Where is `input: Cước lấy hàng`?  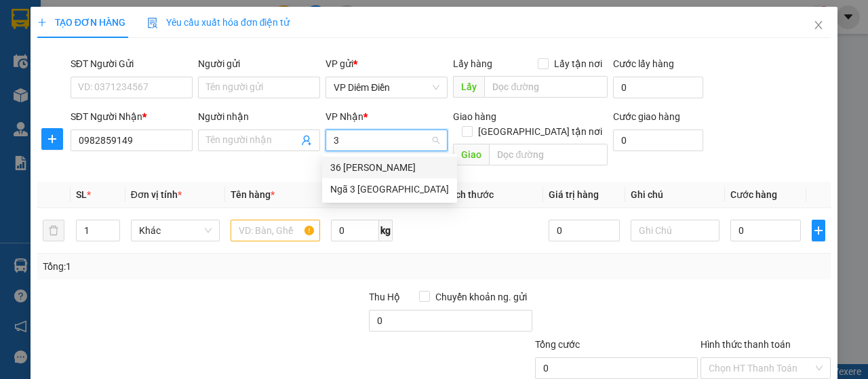
input: Cước lấy hàng is located at coordinates (658, 87).